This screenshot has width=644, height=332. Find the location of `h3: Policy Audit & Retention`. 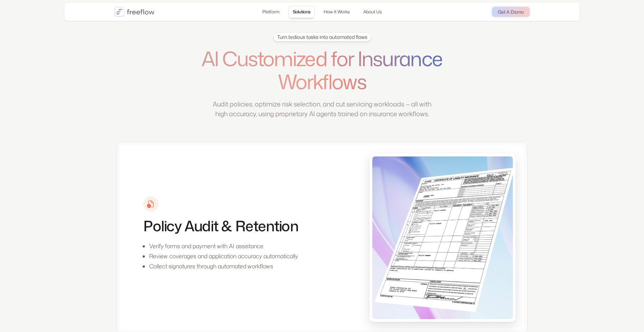

h3: Policy Audit & Retention is located at coordinates (221, 226).